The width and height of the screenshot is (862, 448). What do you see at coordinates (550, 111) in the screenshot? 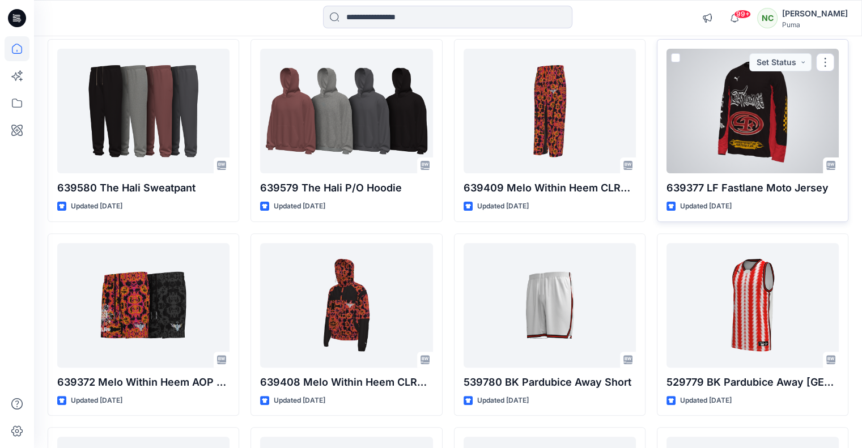
I see `a: 639409 Melo Within Heem CLRT Pants` at bounding box center [550, 111].